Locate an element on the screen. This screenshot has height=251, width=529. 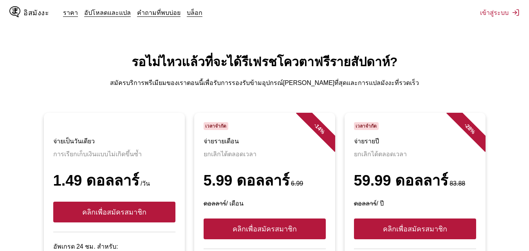
font: / เดือน is located at coordinates (235, 203).